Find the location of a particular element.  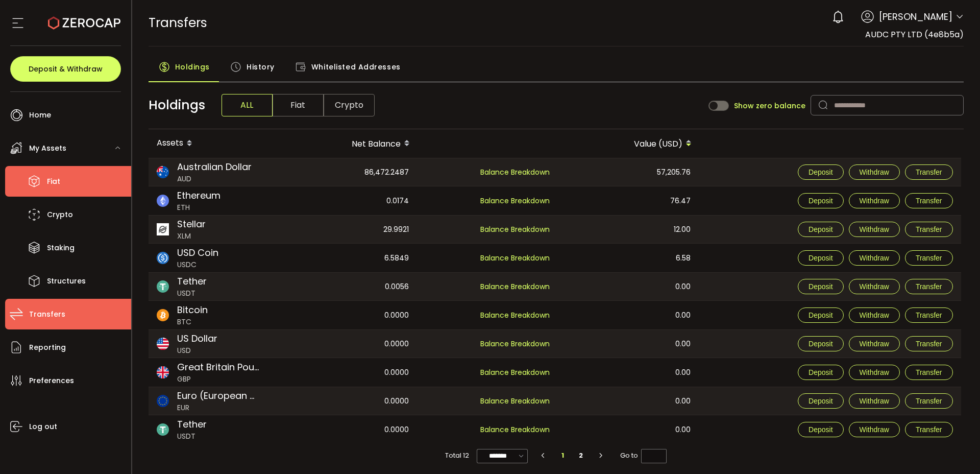

div: Assets is located at coordinates (213, 144).